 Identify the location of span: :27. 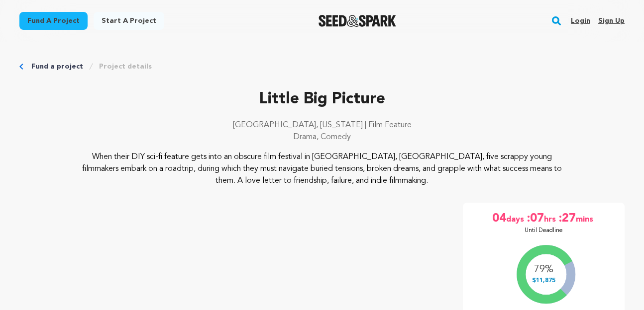
(567, 219).